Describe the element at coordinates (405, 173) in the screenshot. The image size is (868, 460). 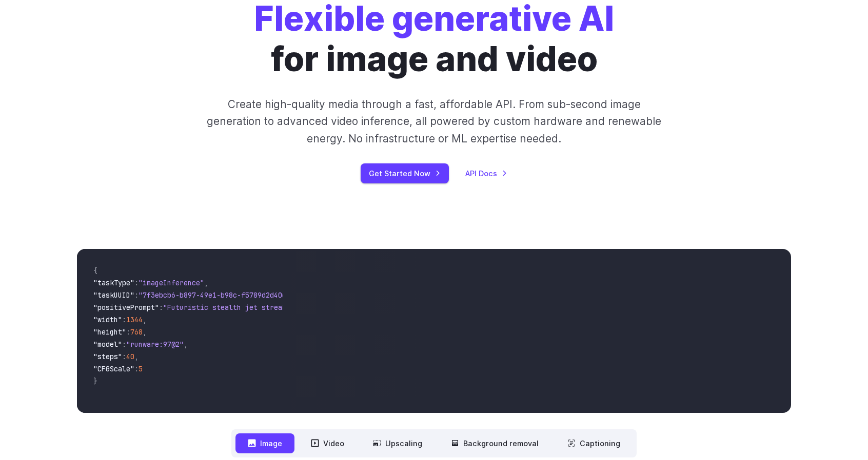
I see `a: Get Started Now` at that location.